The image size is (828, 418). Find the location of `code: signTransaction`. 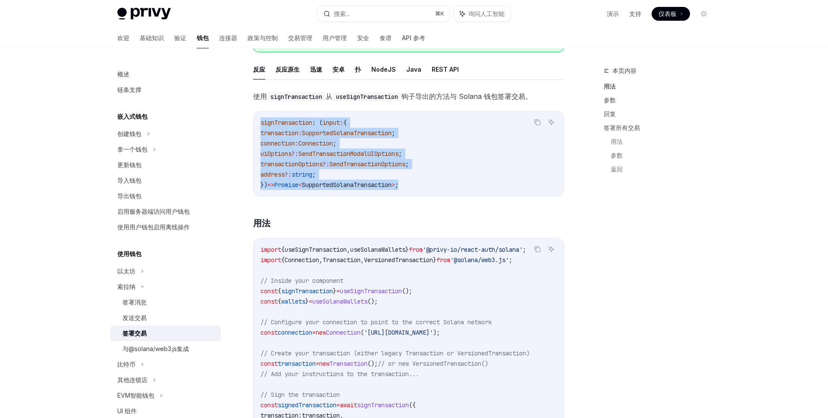

code: signTransaction is located at coordinates (296, 97).